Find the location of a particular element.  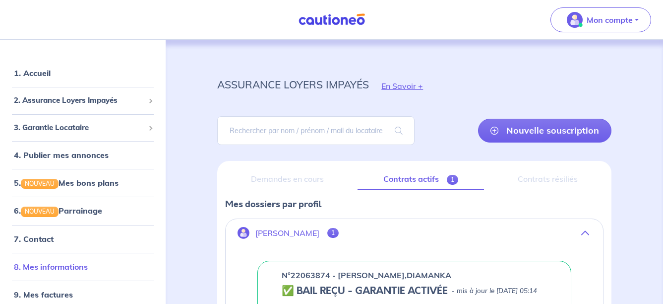

div: 5.NOUVEAUMes bons plans is located at coordinates (83, 183).